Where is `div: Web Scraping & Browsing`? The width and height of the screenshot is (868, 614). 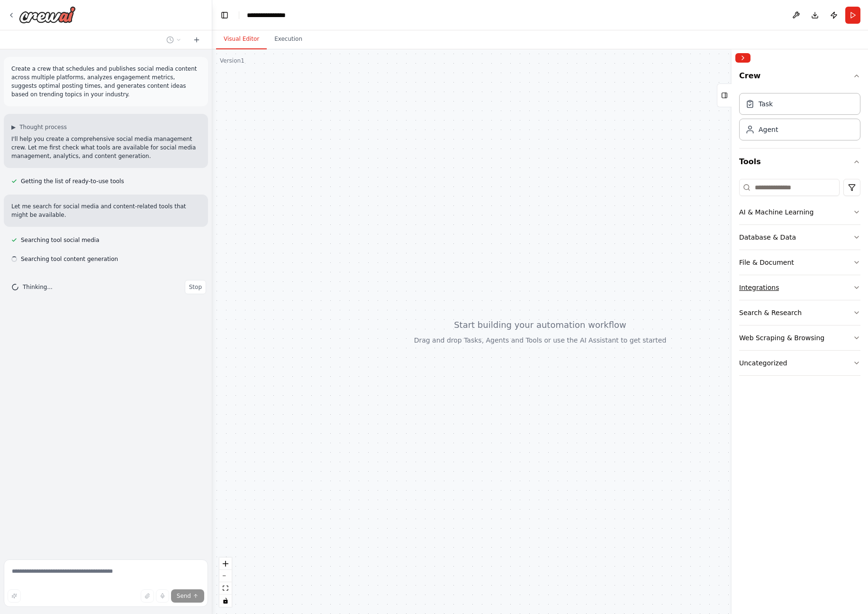
div: Web Scraping & Browsing is located at coordinates (782, 338).